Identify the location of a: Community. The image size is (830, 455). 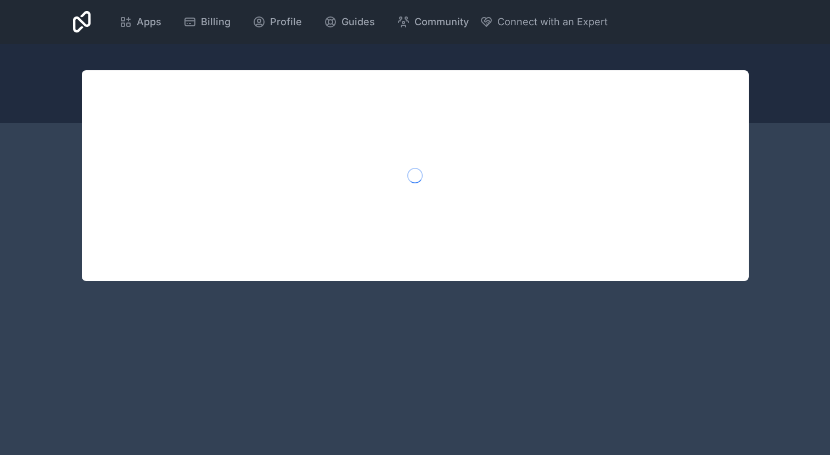
(432, 22).